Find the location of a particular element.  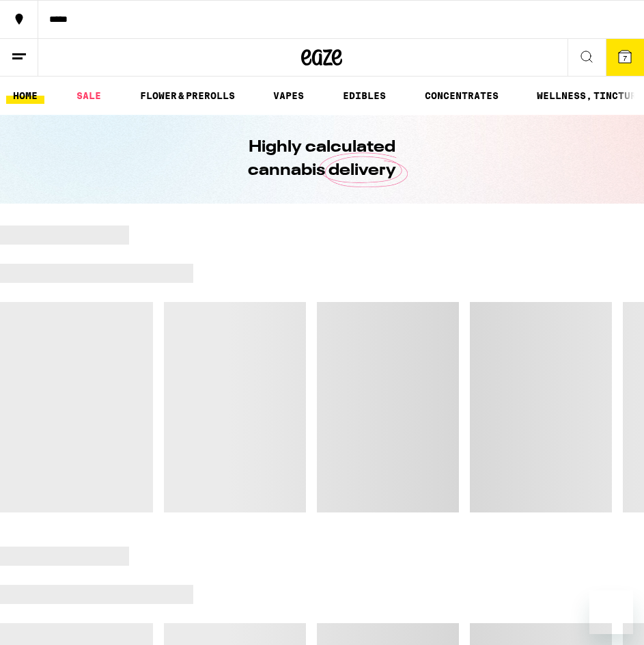

a: SALE is located at coordinates (88, 96).